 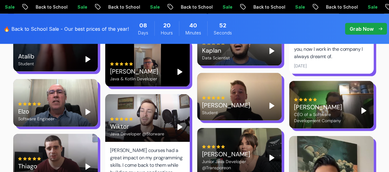 I want to click on div: Java Developer @Storware, so click(x=137, y=134).